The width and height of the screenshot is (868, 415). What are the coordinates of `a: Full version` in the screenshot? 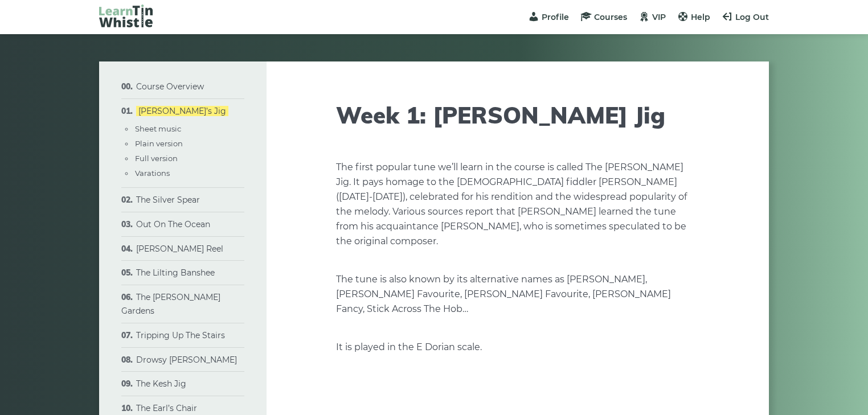 It's located at (156, 158).